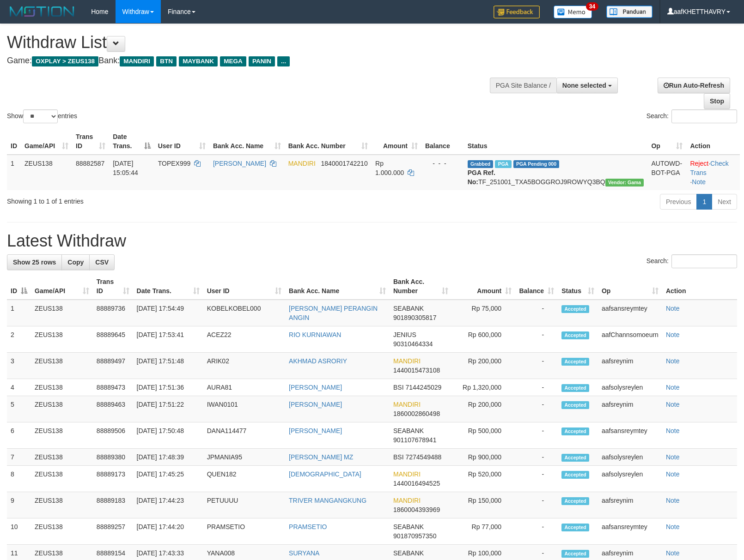 The width and height of the screenshot is (744, 560). What do you see at coordinates (413, 344) in the screenshot?
I see `span: Copy 90310464334 to clipboard` at bounding box center [413, 344].